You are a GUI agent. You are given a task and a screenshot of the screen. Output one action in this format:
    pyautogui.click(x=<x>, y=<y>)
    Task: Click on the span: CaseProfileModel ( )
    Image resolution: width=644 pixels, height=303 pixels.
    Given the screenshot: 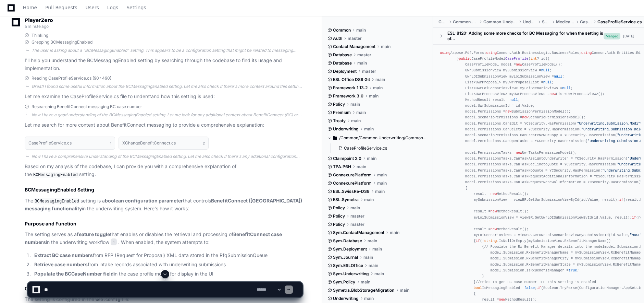 What is the action you would take?
    pyautogui.click(x=503, y=59)
    